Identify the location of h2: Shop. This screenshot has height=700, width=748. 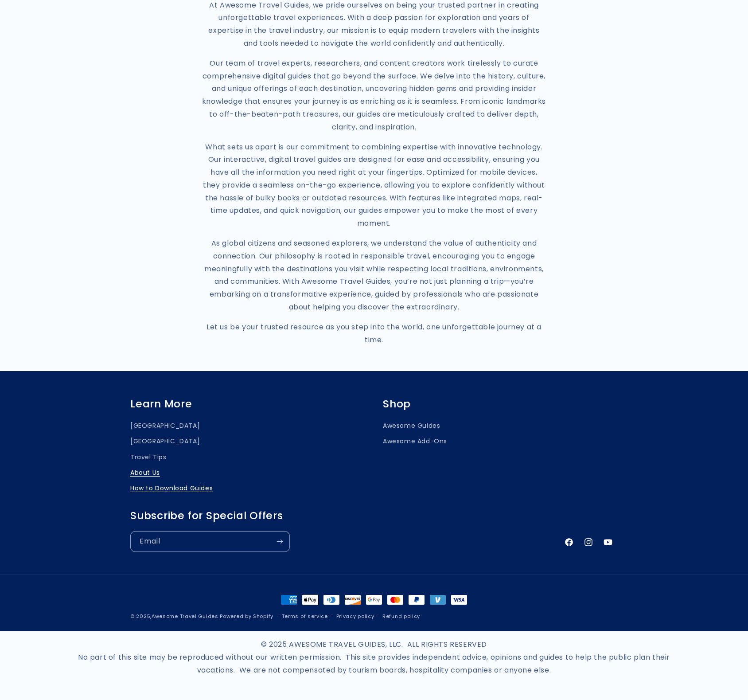
(500, 403).